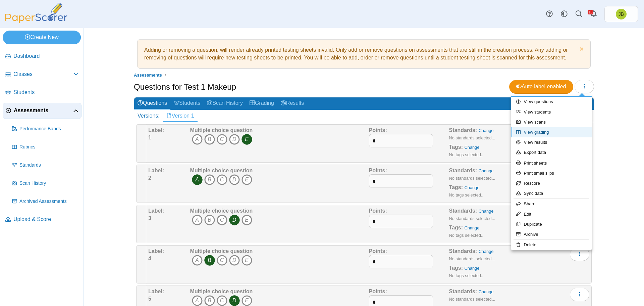 Image resolution: width=644 pixels, height=306 pixels. I want to click on span: Upload & Score, so click(46, 219).